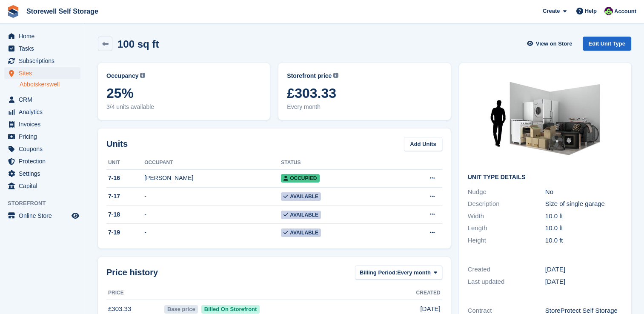 Image resolution: width=644 pixels, height=314 pixels. What do you see at coordinates (300, 178) in the screenshot?
I see `span: Occupied` at bounding box center [300, 178].